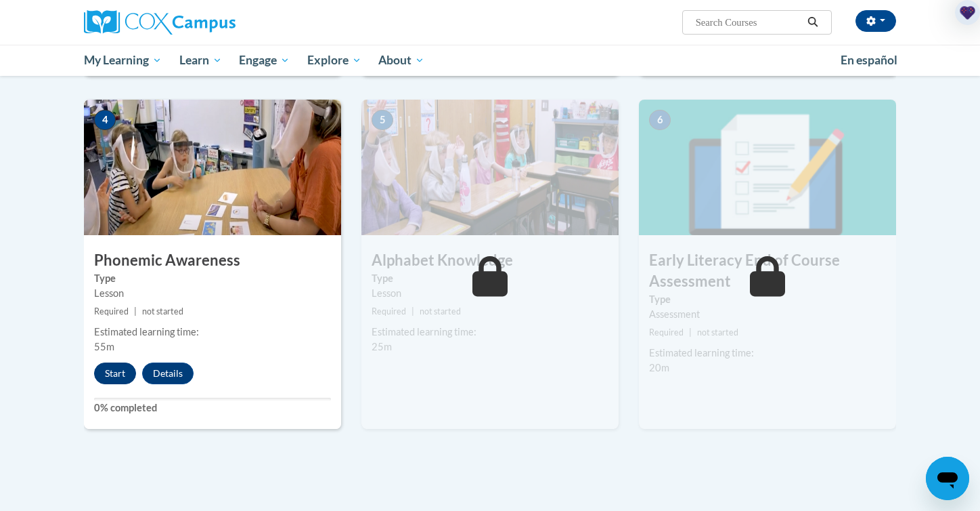  What do you see at coordinates (123, 61) in the screenshot?
I see `a: My Learning` at bounding box center [123, 61].